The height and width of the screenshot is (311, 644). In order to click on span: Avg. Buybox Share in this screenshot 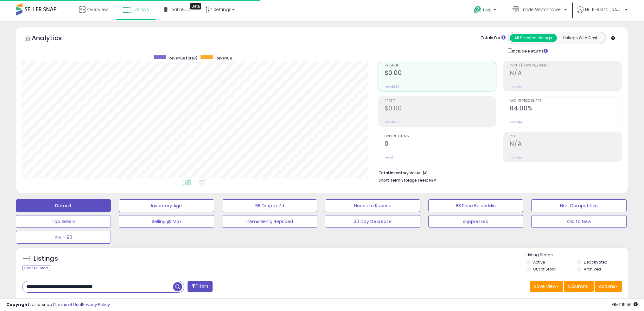, I will do `click(565, 101)`.